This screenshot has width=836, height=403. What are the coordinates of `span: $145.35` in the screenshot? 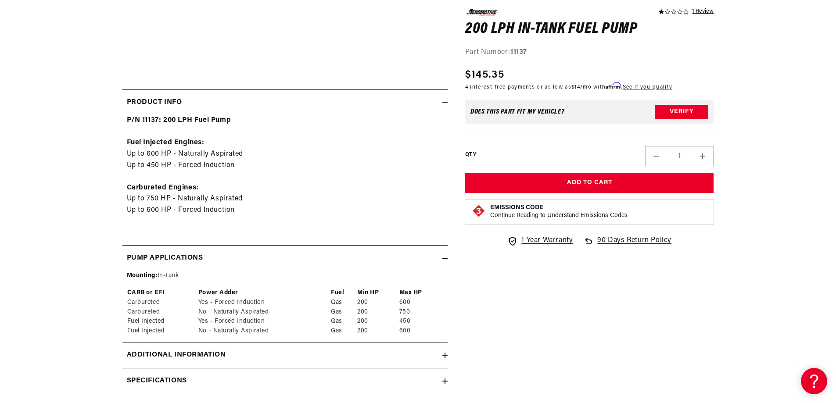 It's located at (485, 75).